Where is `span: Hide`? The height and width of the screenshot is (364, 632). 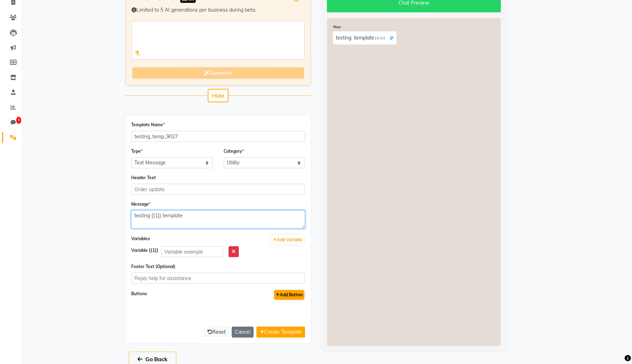 span: Hide is located at coordinates (218, 96).